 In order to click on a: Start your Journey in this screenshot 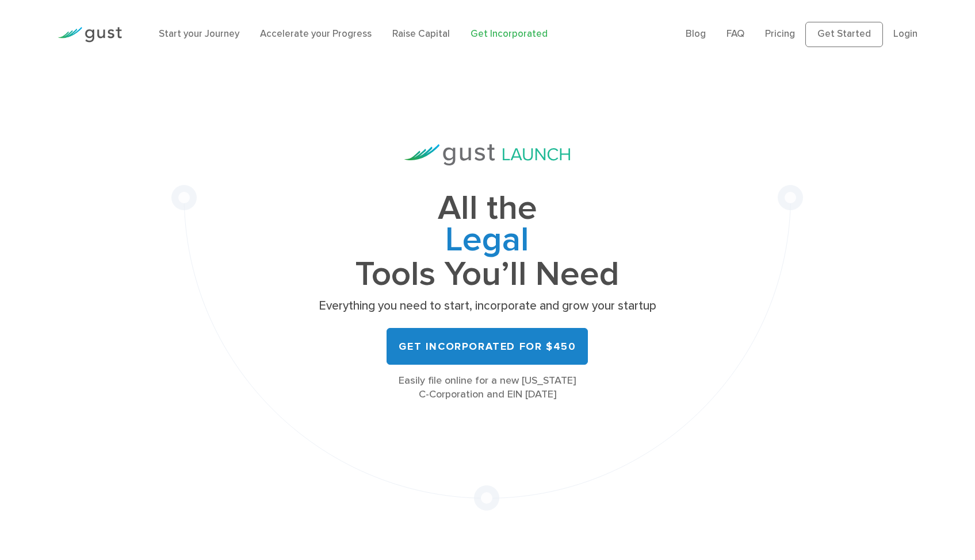, I will do `click(199, 33)`.